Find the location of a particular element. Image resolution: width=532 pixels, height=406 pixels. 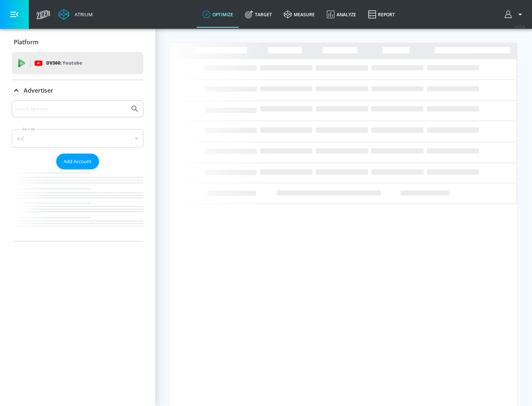

span: v 4.25.4 is located at coordinates (520, 26).